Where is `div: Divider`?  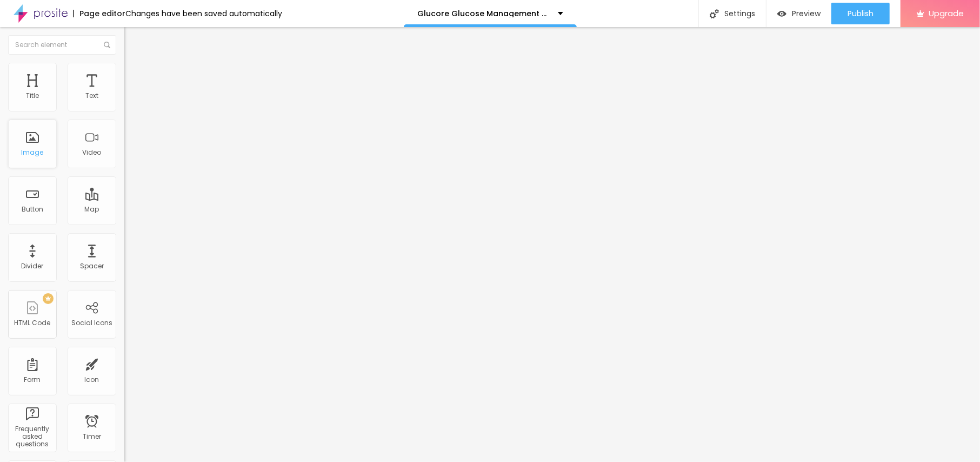
div: Divider is located at coordinates (32, 267).